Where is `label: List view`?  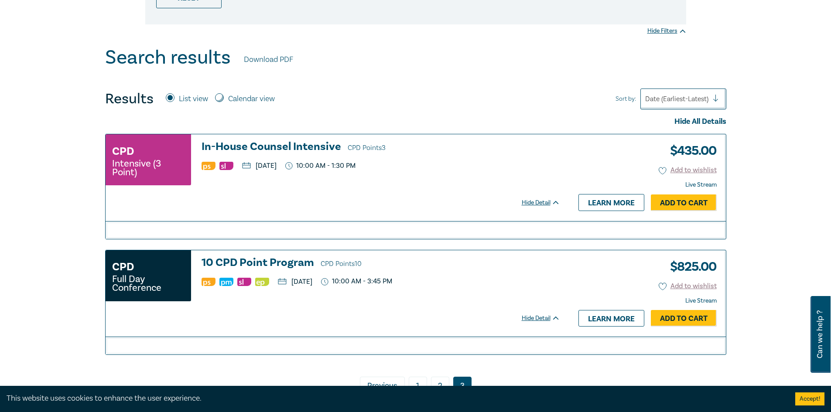
label: List view is located at coordinates (193, 99).